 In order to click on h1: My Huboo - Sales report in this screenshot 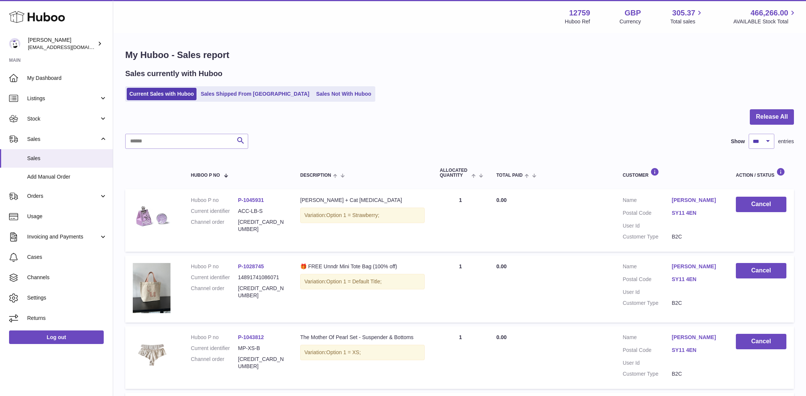, I will do `click(459, 55)`.